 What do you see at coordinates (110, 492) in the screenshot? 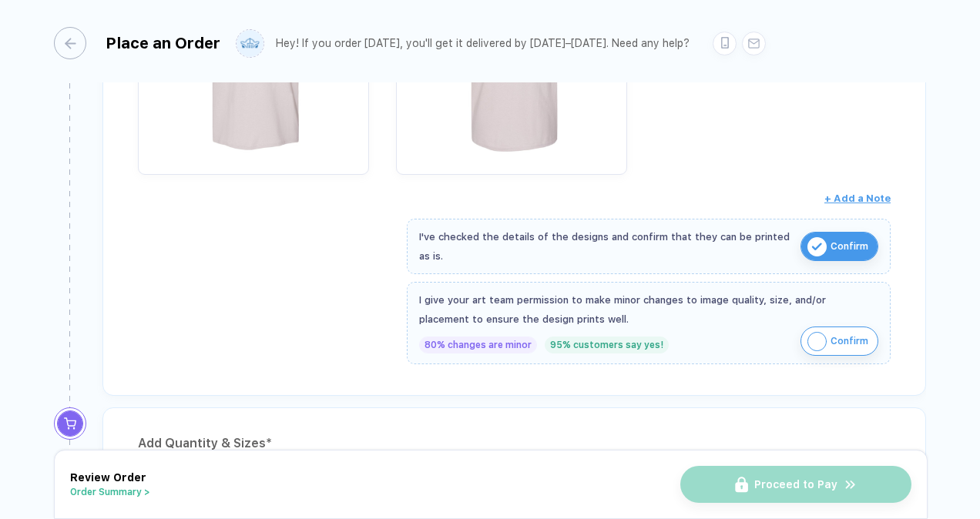
I see `button: Order Summary >` at bounding box center [110, 492].